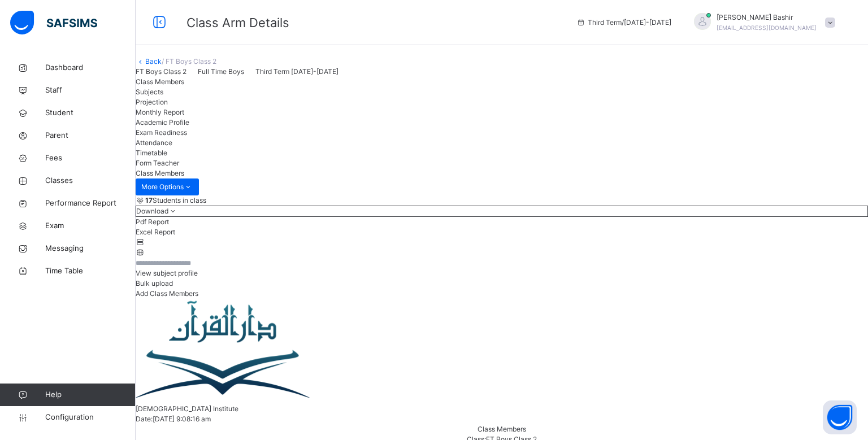  What do you see at coordinates (90, 418) in the screenshot?
I see `span: Configuration` at bounding box center [90, 418].